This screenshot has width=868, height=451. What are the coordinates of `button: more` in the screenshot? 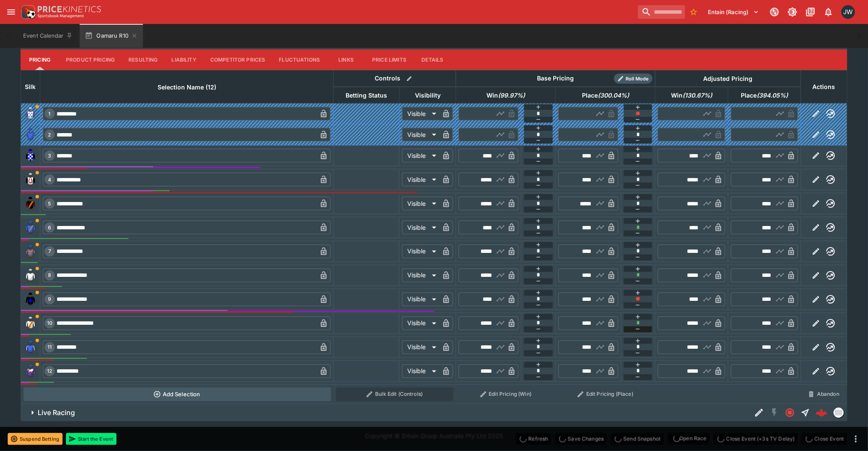 It's located at (856, 439).